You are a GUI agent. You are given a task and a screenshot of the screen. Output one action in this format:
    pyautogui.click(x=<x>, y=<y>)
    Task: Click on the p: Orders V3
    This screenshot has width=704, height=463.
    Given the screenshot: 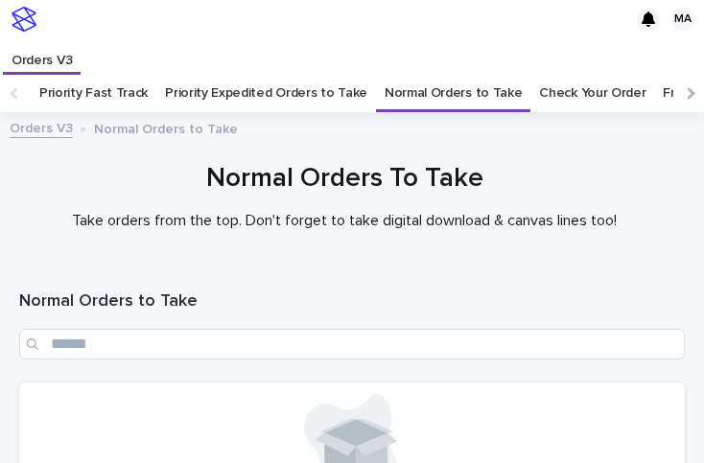 What is the action you would take?
    pyautogui.click(x=41, y=54)
    